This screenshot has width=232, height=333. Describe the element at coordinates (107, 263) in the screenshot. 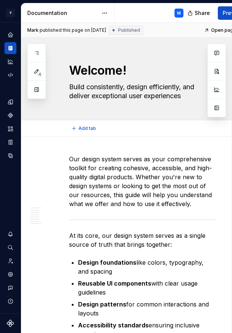

I see `strong: Design foundations` at that location.